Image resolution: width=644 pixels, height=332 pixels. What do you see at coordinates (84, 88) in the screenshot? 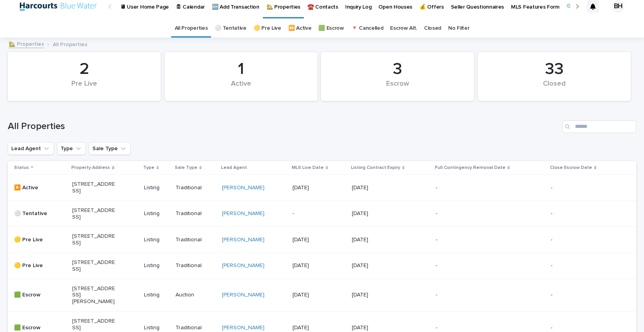
I see `div: Pre Live` at bounding box center [84, 88].